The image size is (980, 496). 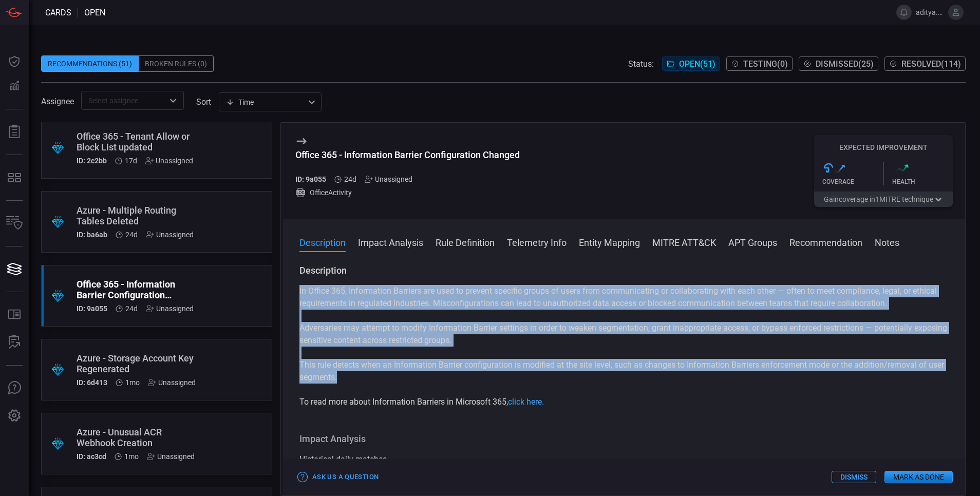 I want to click on div: Office 365 - Tenant Allow or Block List updated, so click(x=137, y=142).